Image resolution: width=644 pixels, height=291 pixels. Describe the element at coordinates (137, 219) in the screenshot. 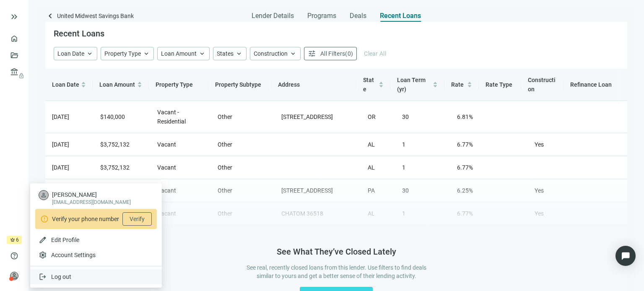

I see `button: Verify` at that location.